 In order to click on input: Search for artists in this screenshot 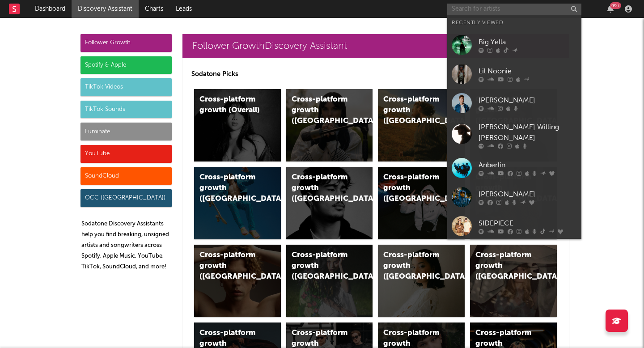, I will do `click(514, 9)`.